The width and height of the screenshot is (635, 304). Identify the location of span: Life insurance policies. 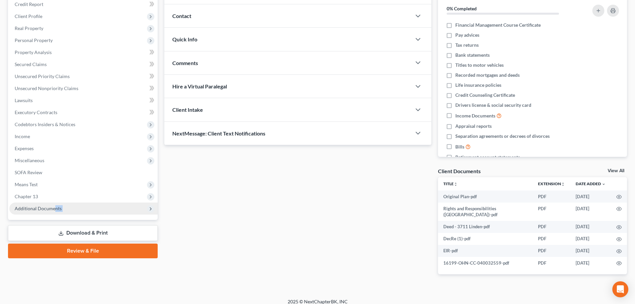
(479, 85).